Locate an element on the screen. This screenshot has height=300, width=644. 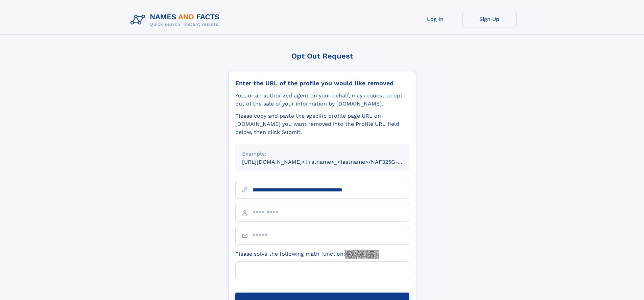
div: Opt Out Request is located at coordinates (322, 56).